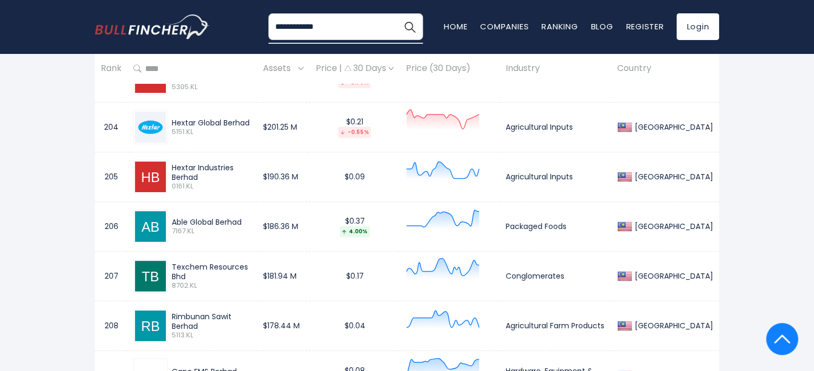  What do you see at coordinates (279, 69) in the screenshot?
I see `span: Assets` at bounding box center [279, 69].